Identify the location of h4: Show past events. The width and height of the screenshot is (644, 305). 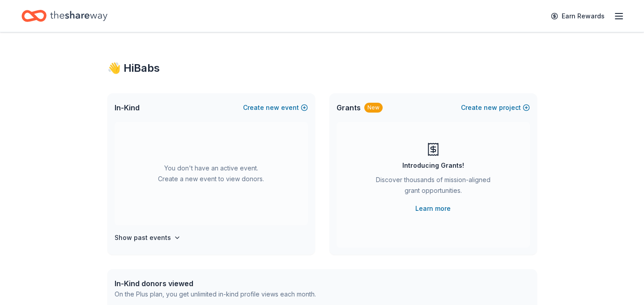
(143, 238).